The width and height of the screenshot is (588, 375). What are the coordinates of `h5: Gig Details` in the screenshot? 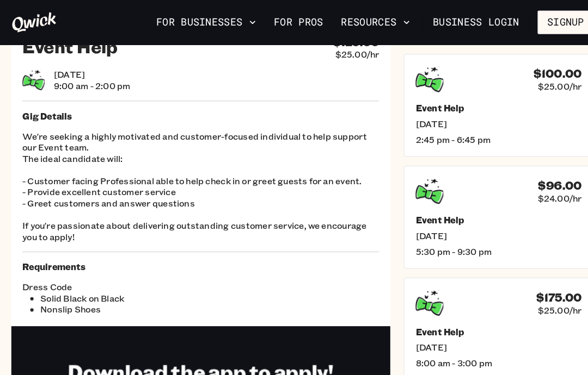 It's located at (195, 113).